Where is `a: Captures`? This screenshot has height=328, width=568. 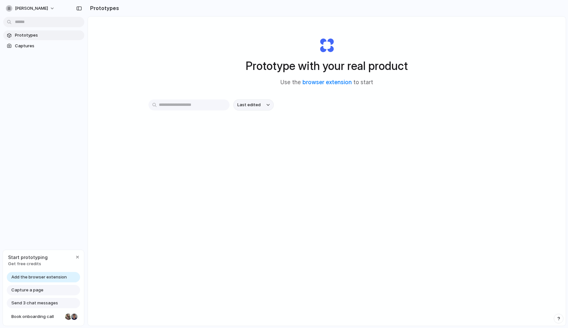 a: Captures is located at coordinates (44, 46).